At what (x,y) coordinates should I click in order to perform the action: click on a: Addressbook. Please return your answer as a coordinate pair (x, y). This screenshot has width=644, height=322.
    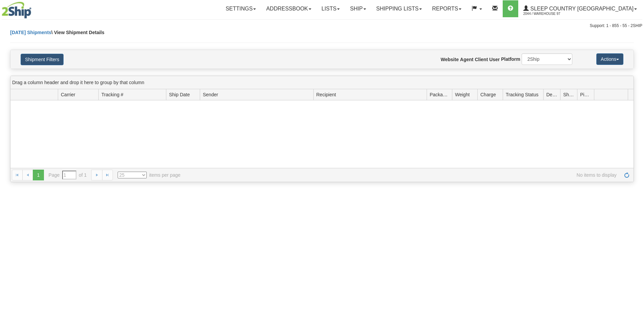
    Looking at the image, I should click on (289, 9).